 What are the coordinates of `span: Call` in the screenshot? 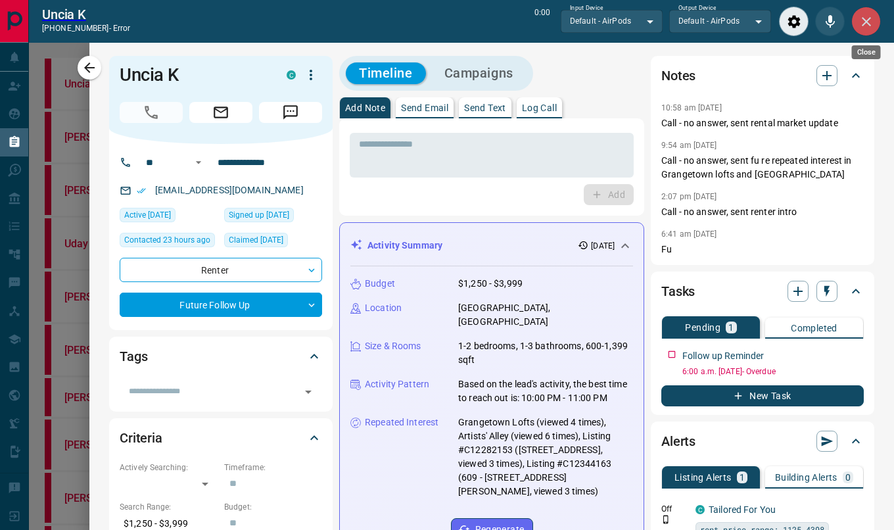 It's located at (151, 112).